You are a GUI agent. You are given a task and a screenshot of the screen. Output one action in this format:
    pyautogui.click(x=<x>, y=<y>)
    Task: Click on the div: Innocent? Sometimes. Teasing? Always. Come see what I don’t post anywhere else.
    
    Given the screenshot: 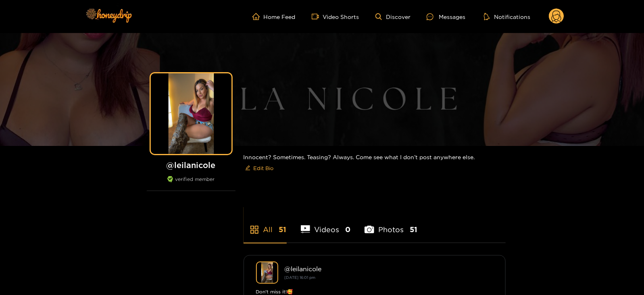 What is the action you would take?
    pyautogui.click(x=374, y=164)
    